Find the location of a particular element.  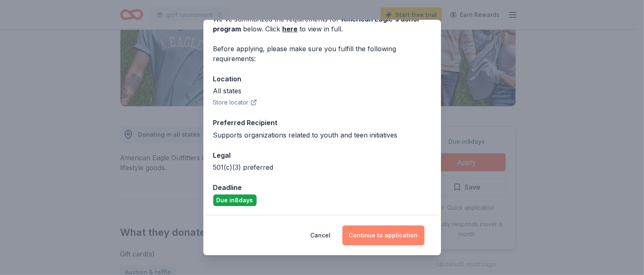

div: All states is located at coordinates (322, 90).